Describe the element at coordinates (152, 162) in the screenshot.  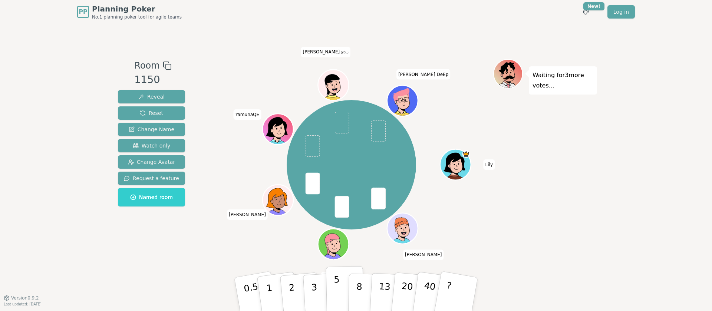
I see `span: Change Avatar` at that location.